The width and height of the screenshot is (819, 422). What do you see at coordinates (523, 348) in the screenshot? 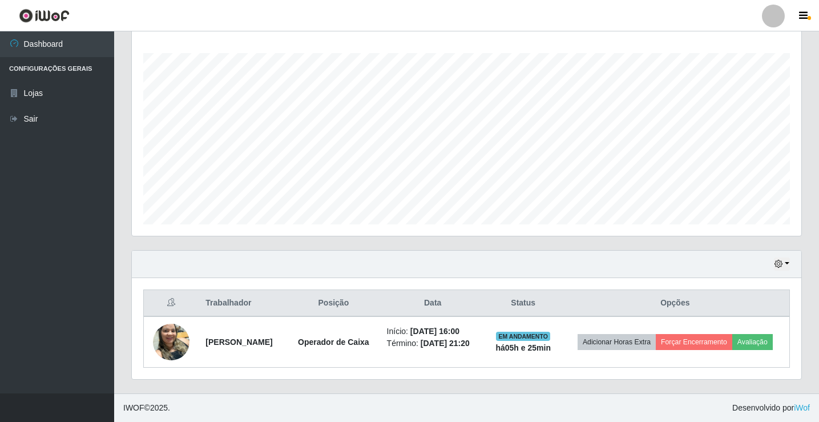
I see `strong: há 05 h e 25 min` at bounding box center [523, 348].